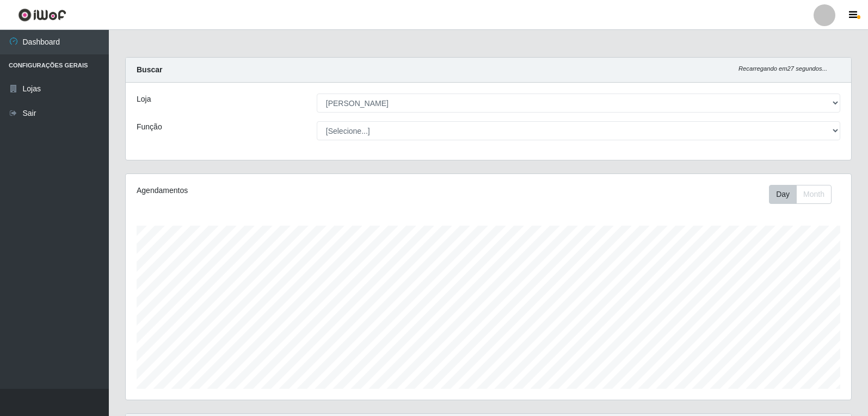 This screenshot has width=868, height=416. Describe the element at coordinates (814, 194) in the screenshot. I see `button: Month` at that location.